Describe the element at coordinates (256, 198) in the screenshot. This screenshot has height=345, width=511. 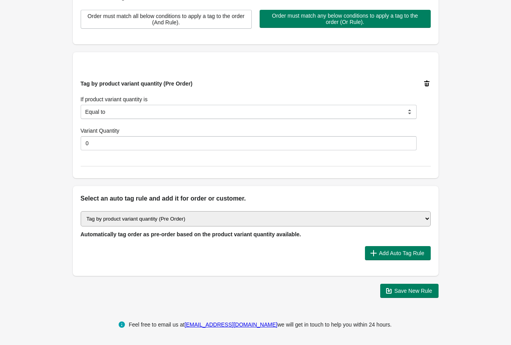
I see `h2: Select an auto tag rule and add it for order or customer.` at that location.